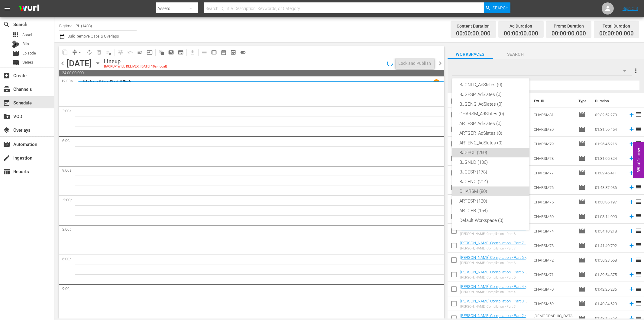 Image resolution: width=644 pixels, height=320 pixels. Describe the element at coordinates (491, 143) in the screenshot. I see `div: ARTENG_AdSlates (0)` at that location.